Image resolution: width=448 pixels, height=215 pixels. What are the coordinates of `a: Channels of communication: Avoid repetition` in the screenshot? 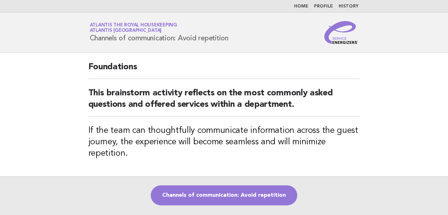 It's located at (224, 195).